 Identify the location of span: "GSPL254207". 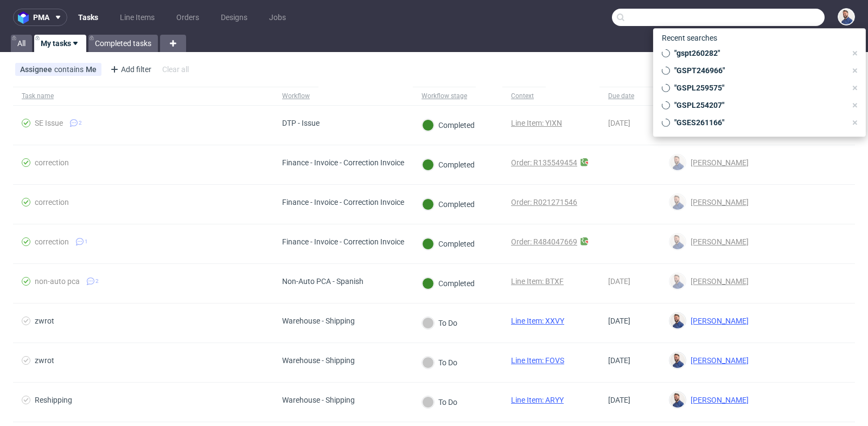
(758, 105).